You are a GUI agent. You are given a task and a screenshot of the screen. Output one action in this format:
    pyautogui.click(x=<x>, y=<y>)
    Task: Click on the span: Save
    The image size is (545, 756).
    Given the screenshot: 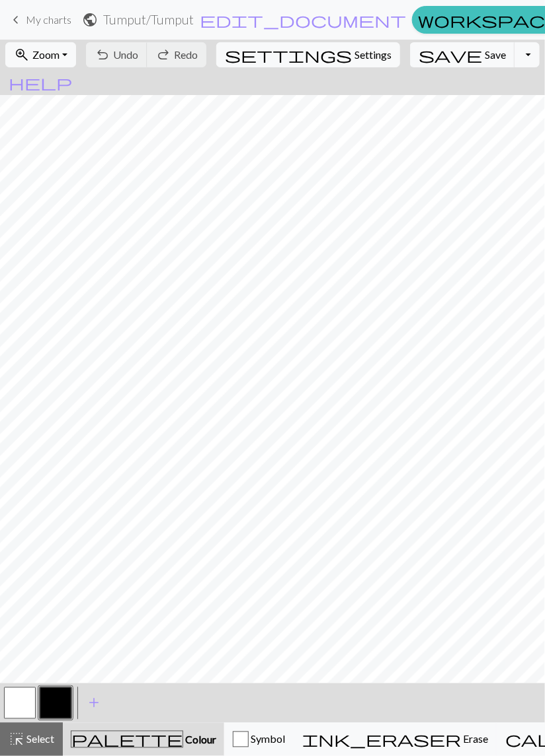 What is the action you would take?
    pyautogui.click(x=495, y=54)
    